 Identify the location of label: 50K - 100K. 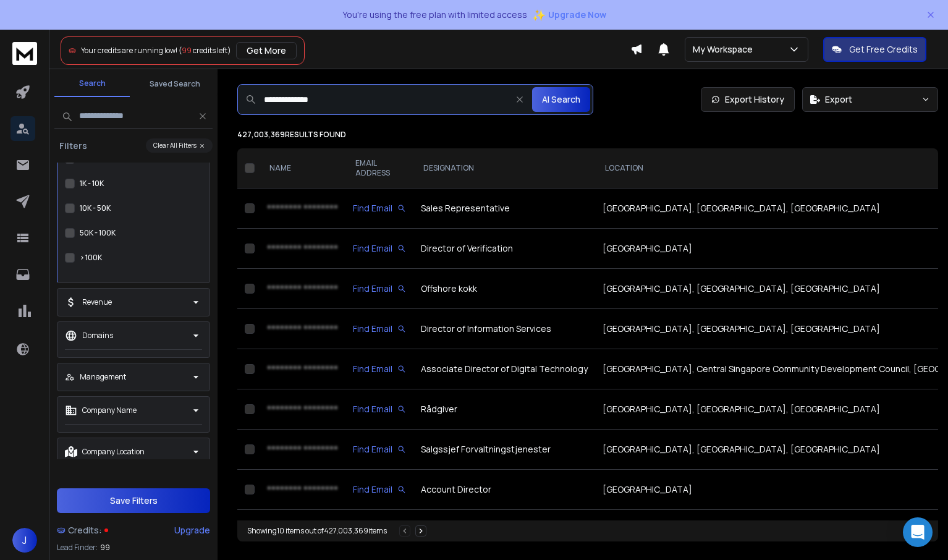
(97, 233).